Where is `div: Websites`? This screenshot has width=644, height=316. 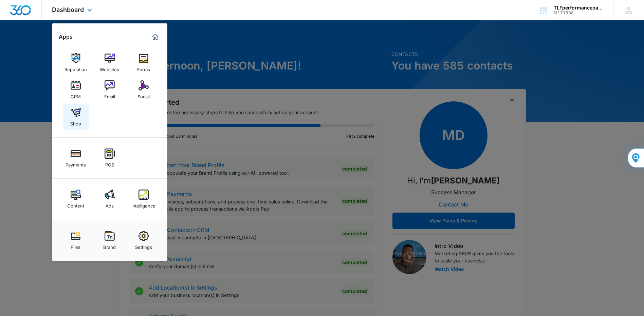
div: Websites is located at coordinates (109, 68).